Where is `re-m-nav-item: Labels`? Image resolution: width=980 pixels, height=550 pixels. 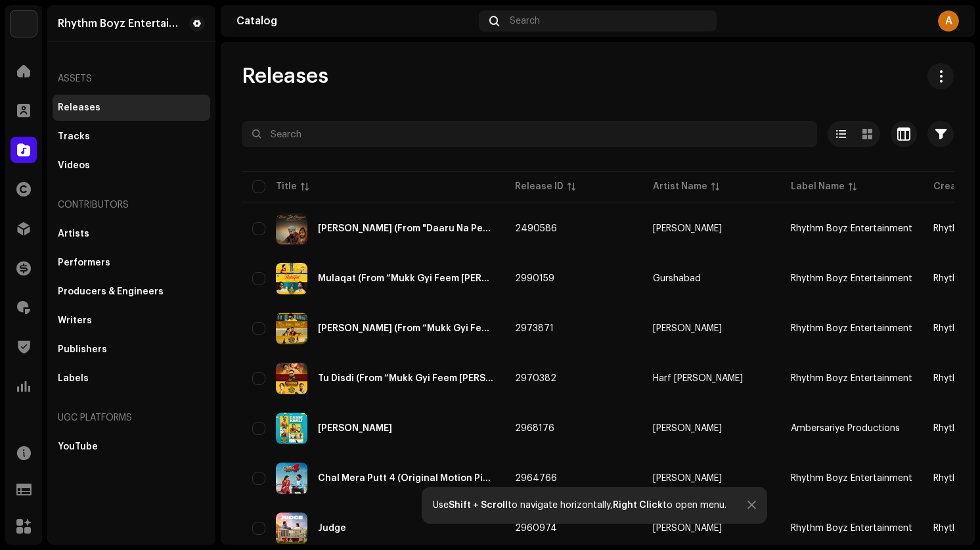 re-m-nav-item: Labels is located at coordinates (131, 379).